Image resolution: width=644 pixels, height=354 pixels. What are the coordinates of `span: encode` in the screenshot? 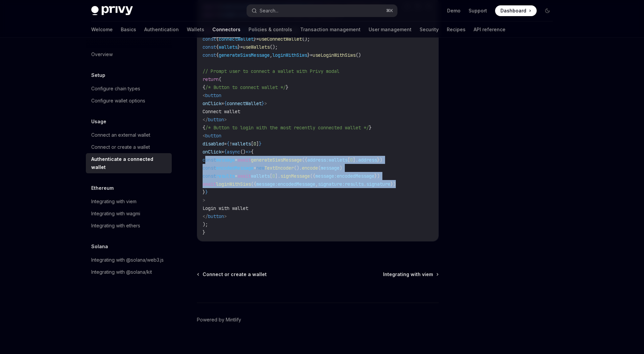 It's located at (310, 168).